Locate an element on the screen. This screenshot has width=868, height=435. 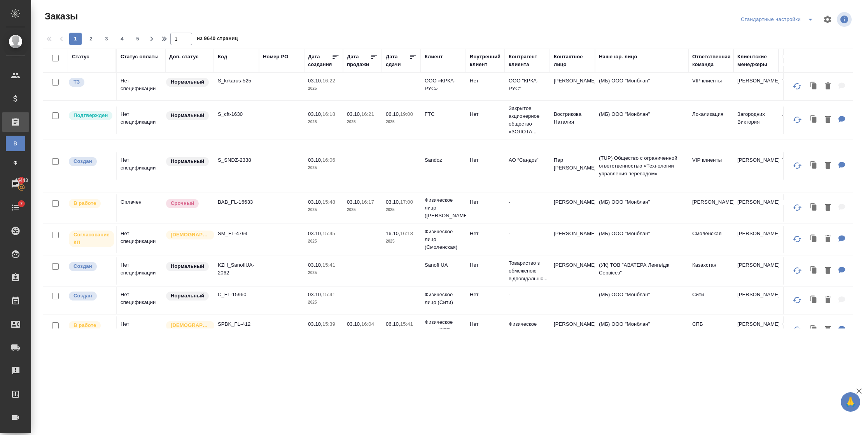
p: Физическое лицо is located at coordinates (527, 328).